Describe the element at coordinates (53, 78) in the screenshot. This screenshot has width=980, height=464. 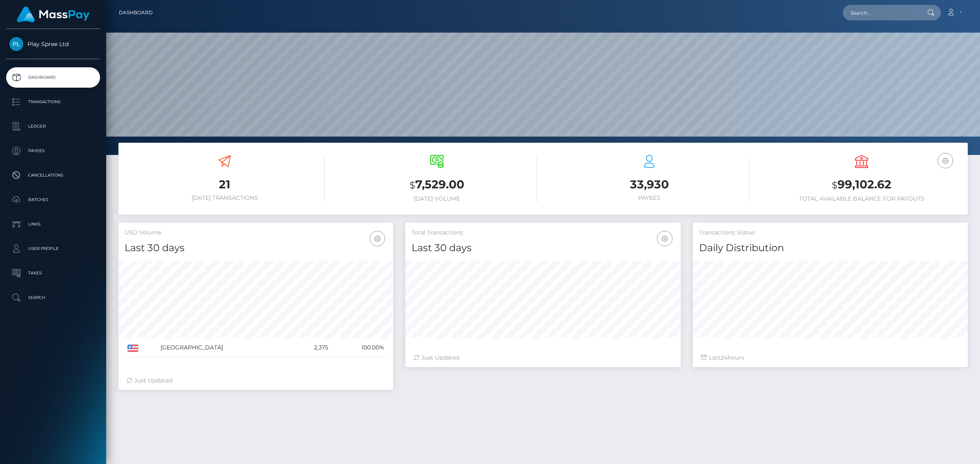
I see `p: Dashboard` at that location.